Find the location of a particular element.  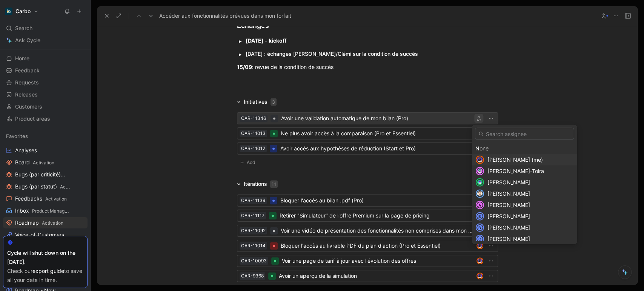

input: Search assignee is located at coordinates (524, 134).